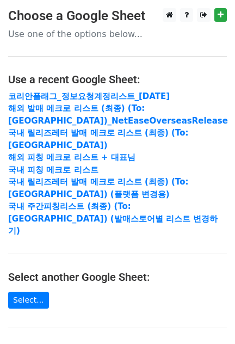 The height and width of the screenshot is (344, 235). What do you see at coordinates (53, 170) in the screenshot?
I see `a: 국내 피칭 메크로 리스트` at bounding box center [53, 170].